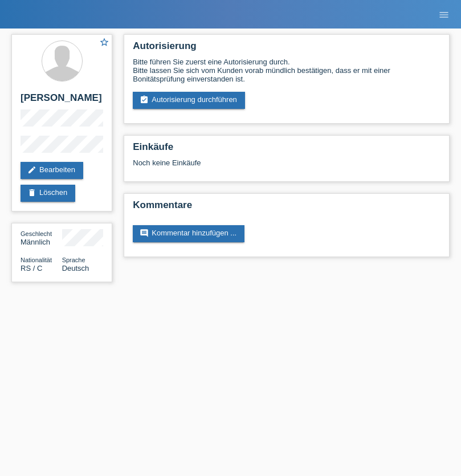  What do you see at coordinates (105, 42) in the screenshot?
I see `a: star_border` at bounding box center [105, 42].